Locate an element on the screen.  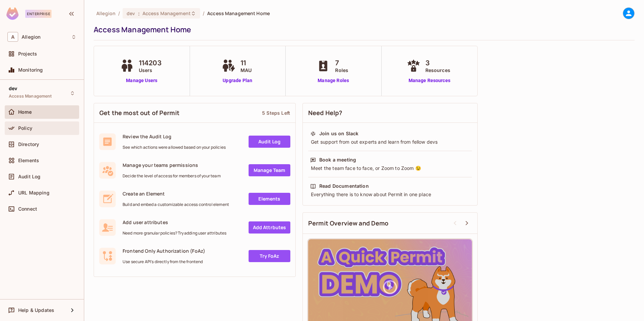
span: Home is located at coordinates (25, 112).